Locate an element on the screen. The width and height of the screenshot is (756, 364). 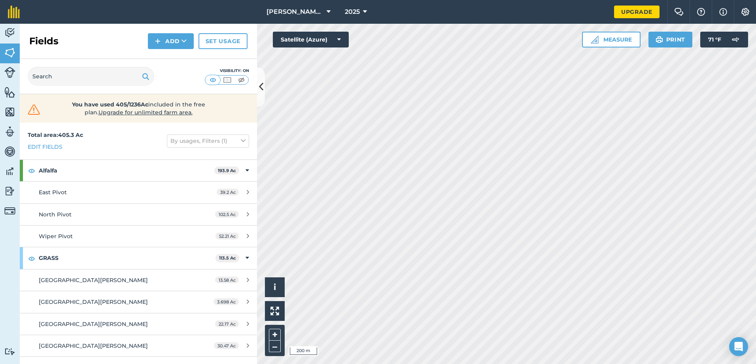
span: 13.58 Ac is located at coordinates (227, 280).